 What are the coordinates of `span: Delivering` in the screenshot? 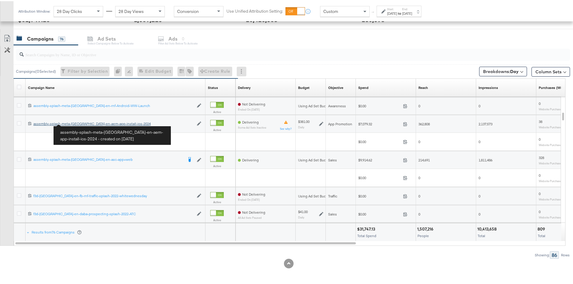 It's located at (250, 121).